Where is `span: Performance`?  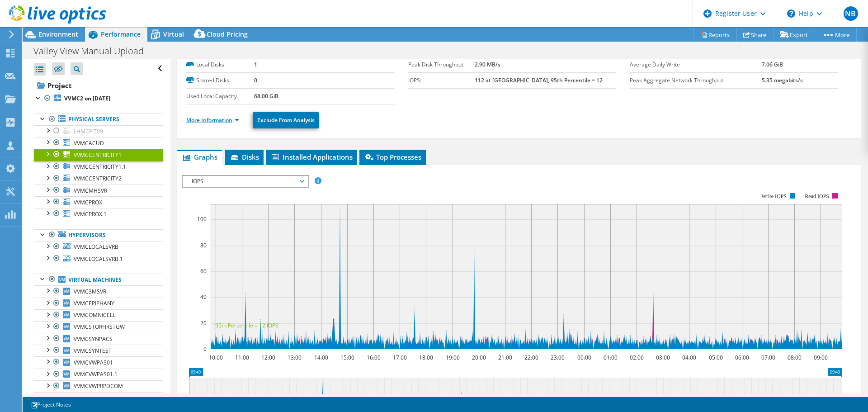
span: Performance is located at coordinates (120, 34).